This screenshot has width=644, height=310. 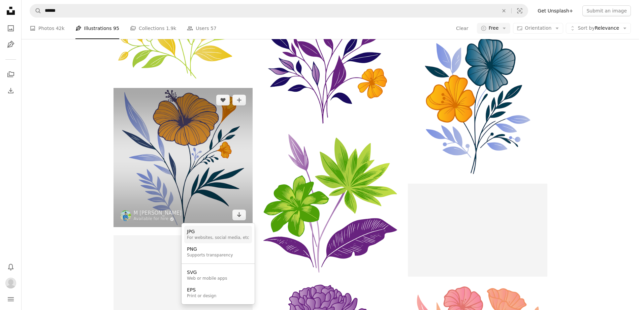 What do you see at coordinates (218, 238) in the screenshot?
I see `div: For websites, social media, etc` at bounding box center [218, 238].